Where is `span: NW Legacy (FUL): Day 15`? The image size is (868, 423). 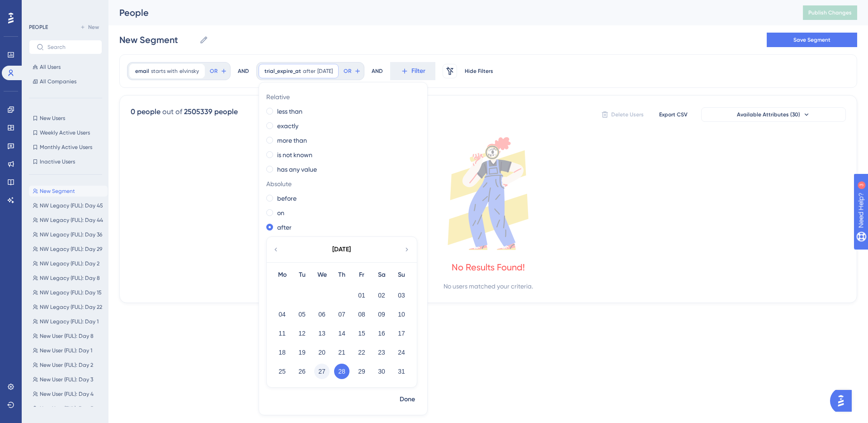
span: NW Legacy (FUL): Day 15 is located at coordinates (70, 293).